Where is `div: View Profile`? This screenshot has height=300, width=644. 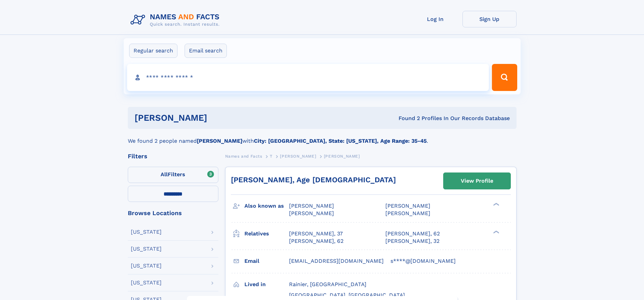 div: View Profile is located at coordinates (477, 181).